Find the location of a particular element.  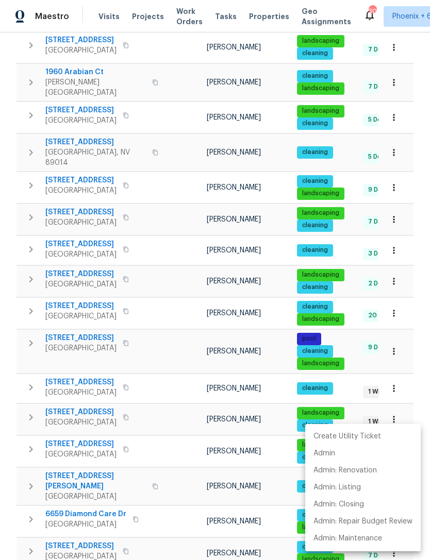

p: Admin: Repair Budget Review is located at coordinates (363, 522).